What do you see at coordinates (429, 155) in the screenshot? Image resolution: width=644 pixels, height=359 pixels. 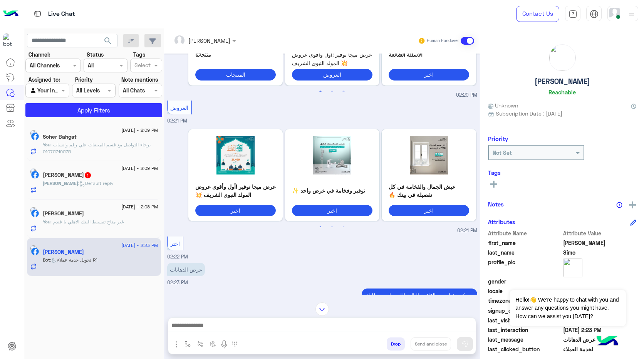 I see `img: My5wbmc%3D.png` at bounding box center [429, 155].